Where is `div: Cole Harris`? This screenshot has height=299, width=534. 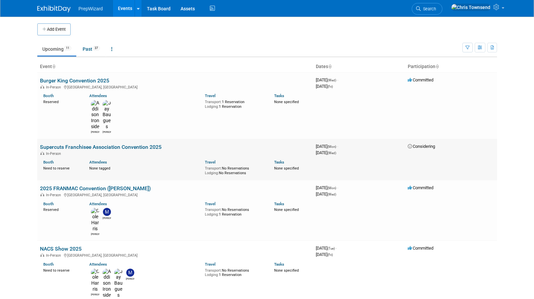 div: Cole Harris is located at coordinates (95, 294).